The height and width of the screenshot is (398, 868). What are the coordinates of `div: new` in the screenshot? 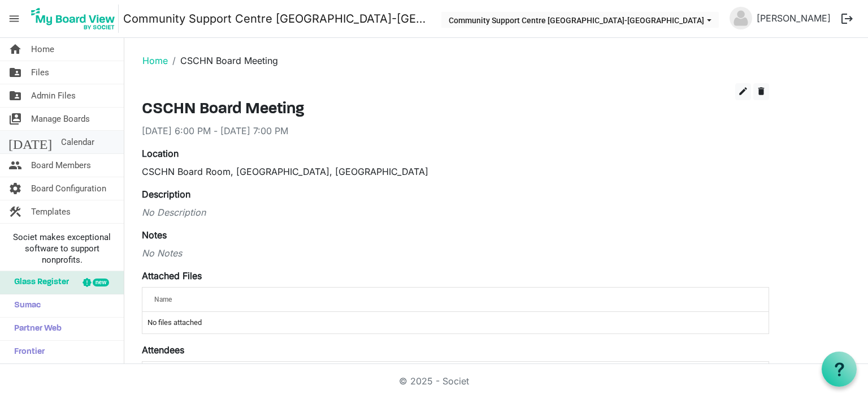 It's located at (100, 283).